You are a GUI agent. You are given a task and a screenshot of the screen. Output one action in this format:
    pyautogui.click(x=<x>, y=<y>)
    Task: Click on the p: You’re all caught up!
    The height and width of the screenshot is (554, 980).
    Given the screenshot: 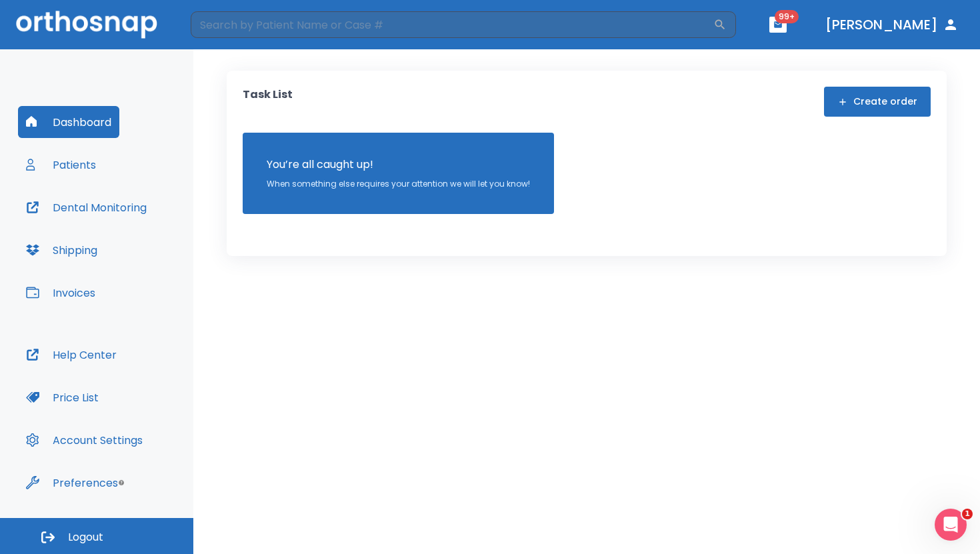 What is the action you would take?
    pyautogui.click(x=398, y=165)
    